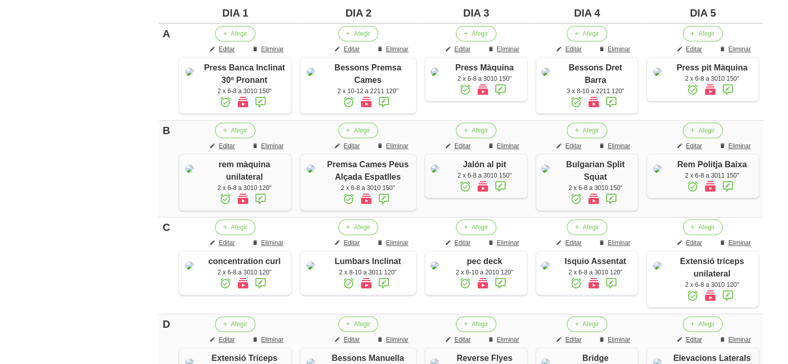  I want to click on span: Lumbars Inclinat, so click(368, 261).